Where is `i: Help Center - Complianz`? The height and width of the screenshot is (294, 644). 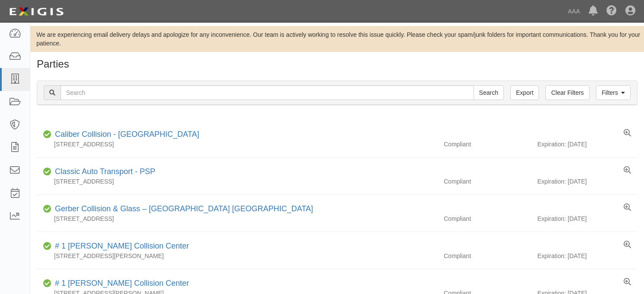 i: Help Center - Complianz is located at coordinates (611, 11).